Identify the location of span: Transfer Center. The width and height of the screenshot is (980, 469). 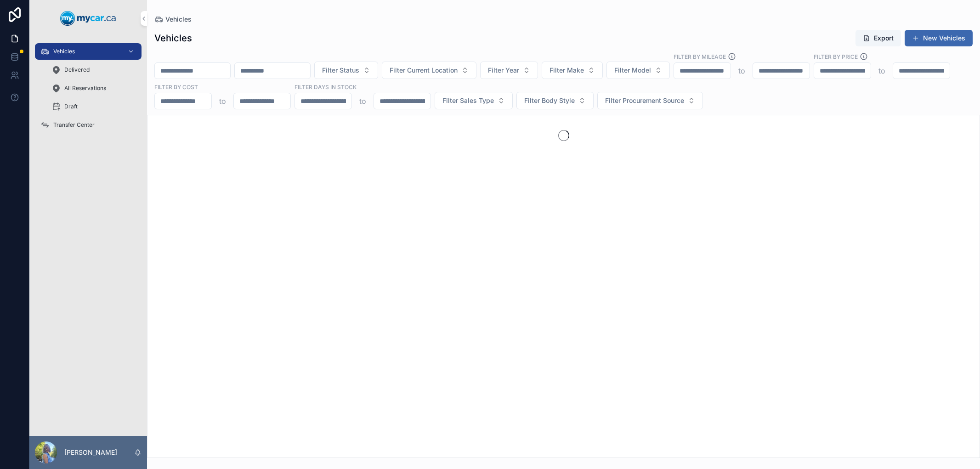
(74, 125).